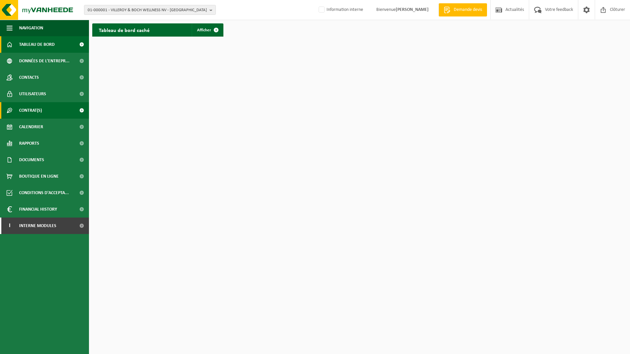 The image size is (630, 354). What do you see at coordinates (207, 30) in the screenshot?
I see `a: Afficher` at bounding box center [207, 30].